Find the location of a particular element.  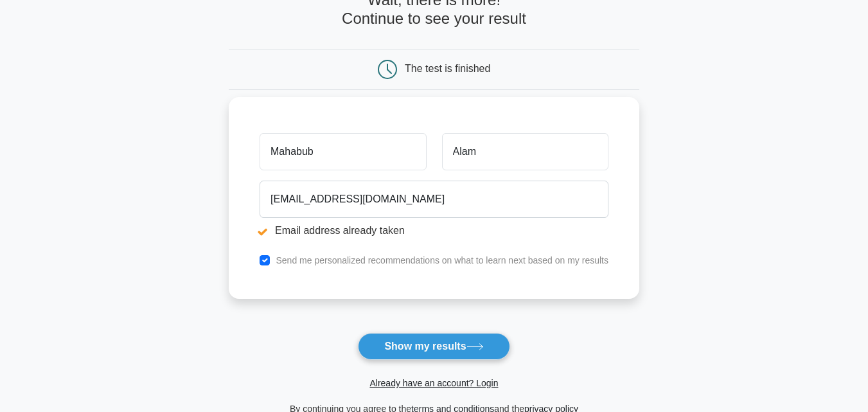

input: Last name is located at coordinates (525, 152).